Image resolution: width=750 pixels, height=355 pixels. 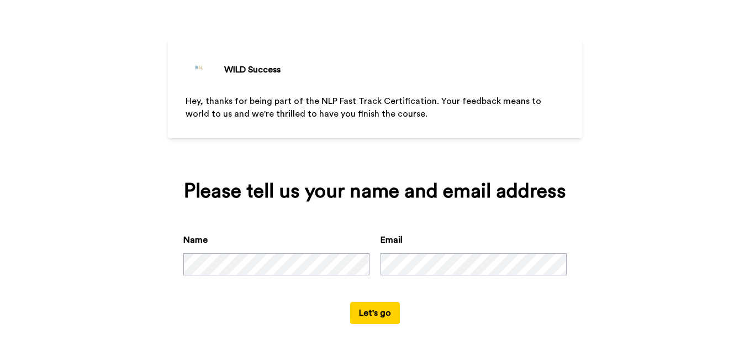 I want to click on div: Please tell us your name and email address, so click(x=375, y=191).